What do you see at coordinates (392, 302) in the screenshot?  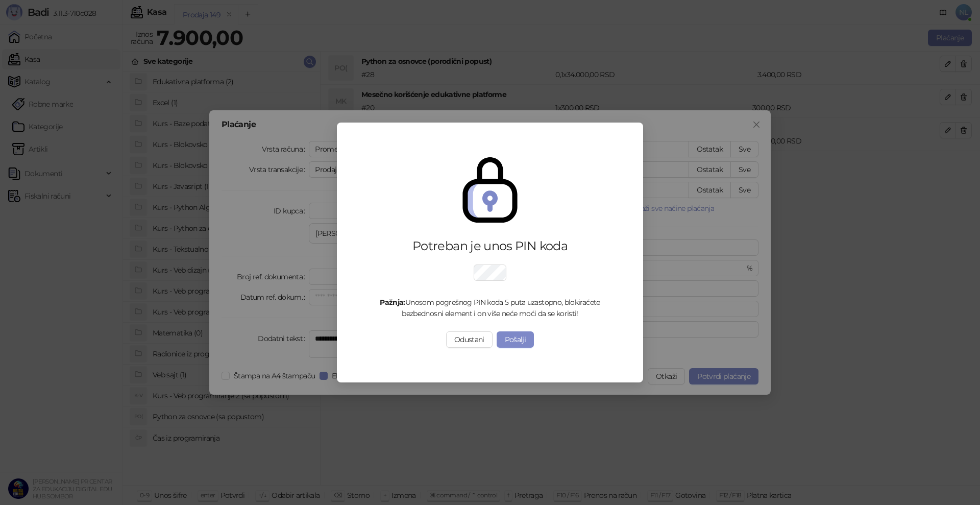 I see `strong: Pažnja:` at bounding box center [392, 302].